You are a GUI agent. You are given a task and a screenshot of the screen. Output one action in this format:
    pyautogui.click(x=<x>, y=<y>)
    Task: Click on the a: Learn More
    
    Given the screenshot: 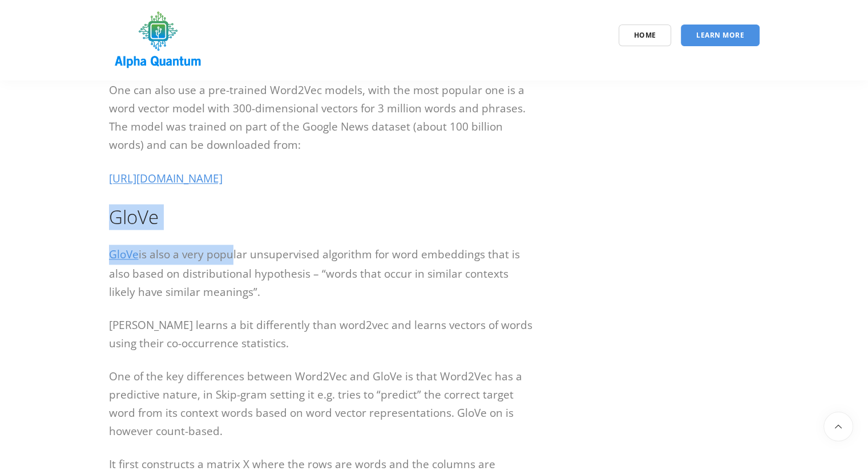 What is the action you would take?
    pyautogui.click(x=720, y=35)
    